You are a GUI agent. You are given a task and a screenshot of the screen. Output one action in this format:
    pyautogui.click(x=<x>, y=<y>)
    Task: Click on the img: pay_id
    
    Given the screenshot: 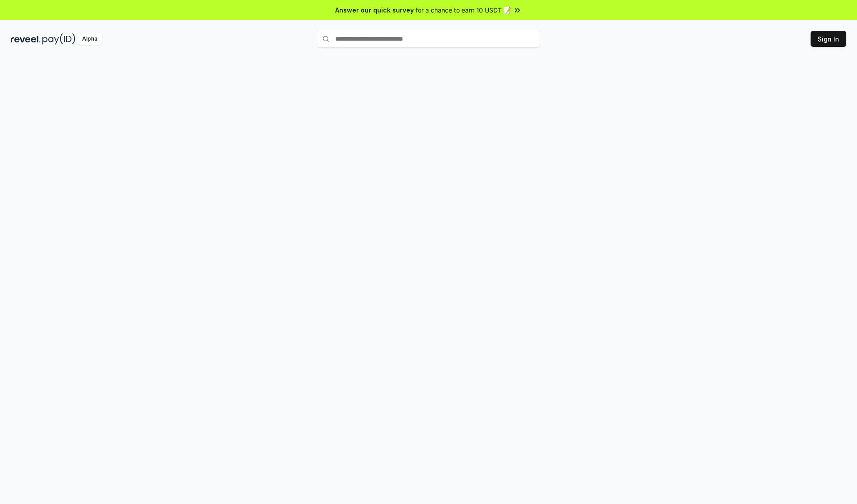 What is the action you would take?
    pyautogui.click(x=59, y=39)
    